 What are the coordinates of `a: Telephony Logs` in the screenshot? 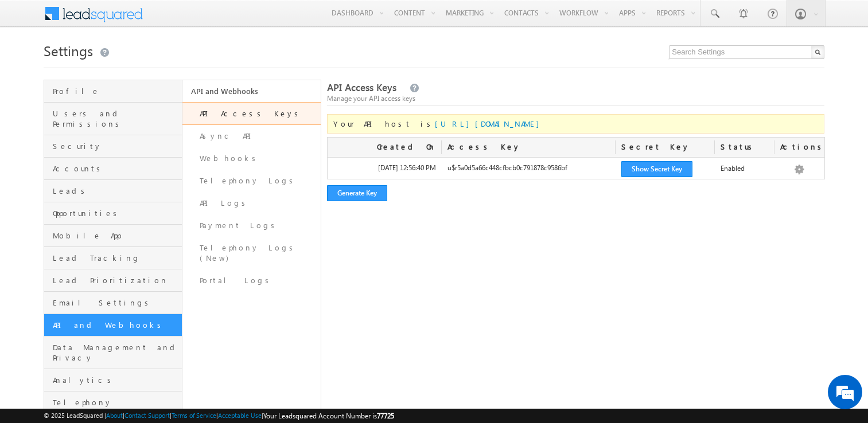 It's located at (251, 181).